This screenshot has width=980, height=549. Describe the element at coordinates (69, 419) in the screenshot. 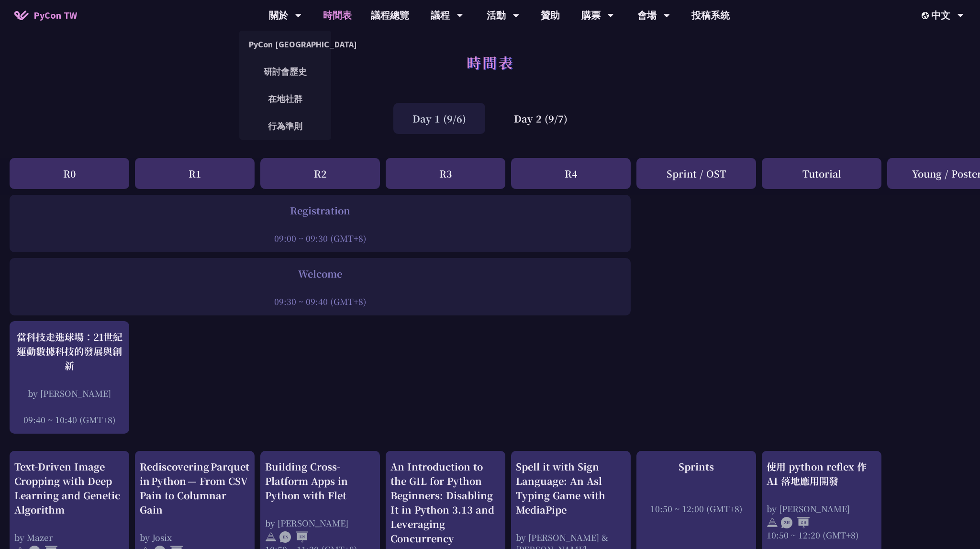

I see `div: 09:40 ~ 10:40 (GMT+8)` at that location.